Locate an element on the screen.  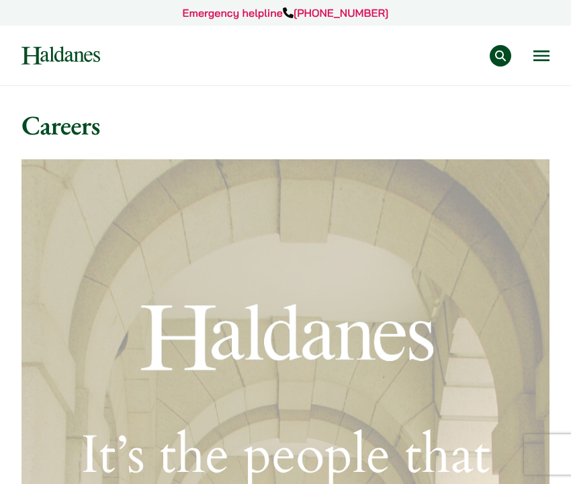
button: Open menu is located at coordinates (542, 56).